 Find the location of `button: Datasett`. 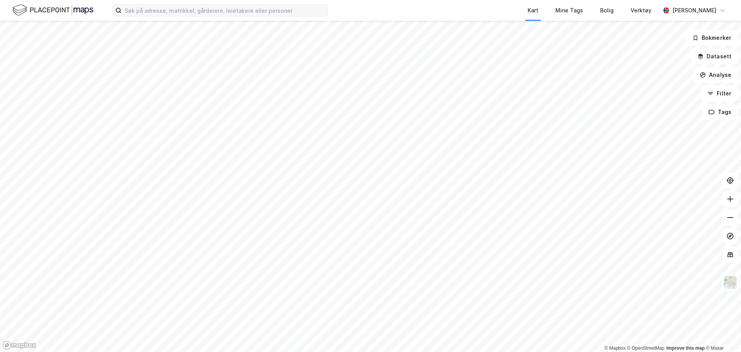

button: Datasett is located at coordinates (714, 56).